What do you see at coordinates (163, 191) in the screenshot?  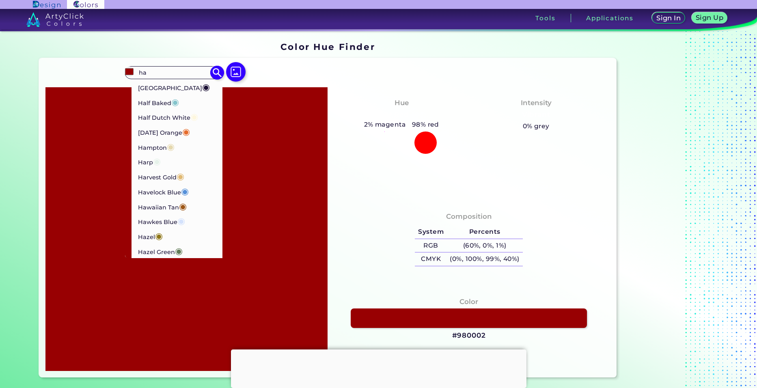 I see `p: Havelock Blue` at bounding box center [163, 191].